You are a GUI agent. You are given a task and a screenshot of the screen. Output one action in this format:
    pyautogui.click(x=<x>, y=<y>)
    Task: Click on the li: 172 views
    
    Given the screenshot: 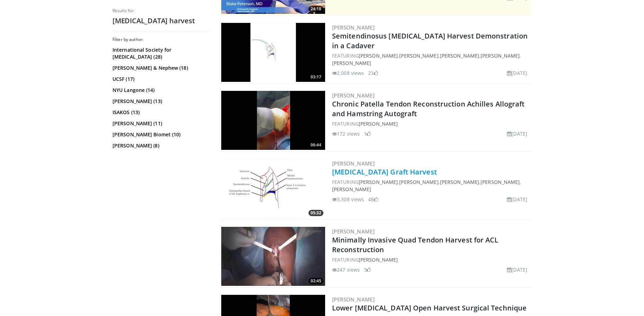 What is the action you would take?
    pyautogui.click(x=346, y=133)
    